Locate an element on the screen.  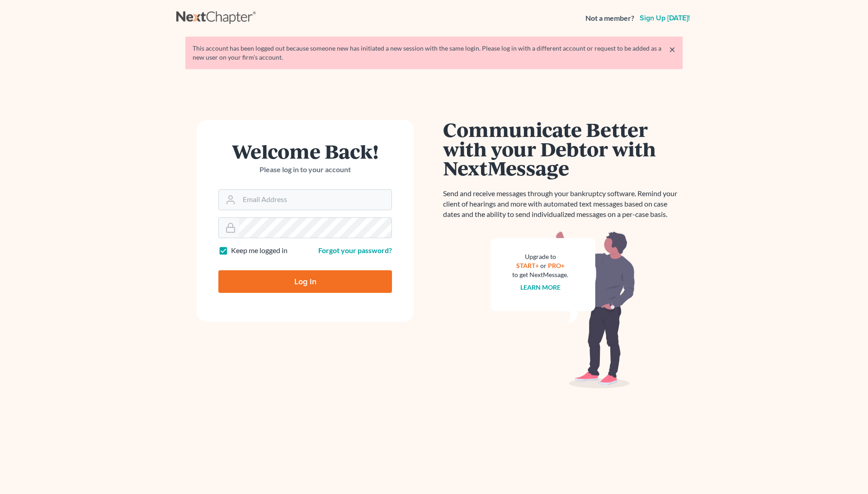
label: Keep me logged in is located at coordinates (259, 250).